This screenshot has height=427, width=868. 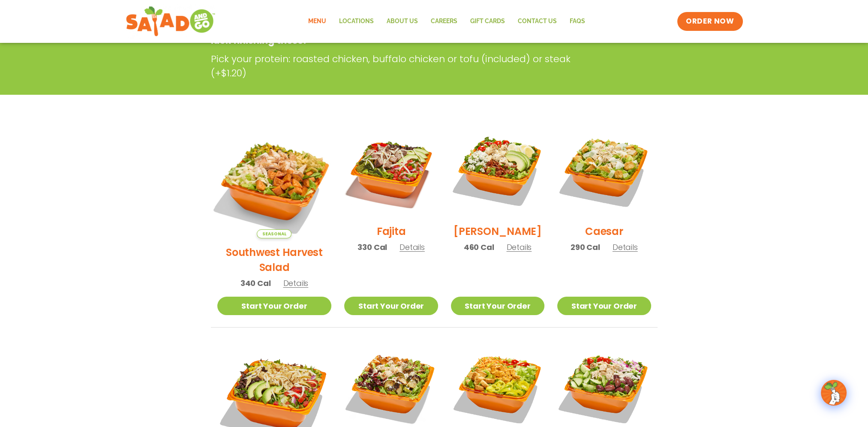 I want to click on nav: Menu, so click(x=447, y=21).